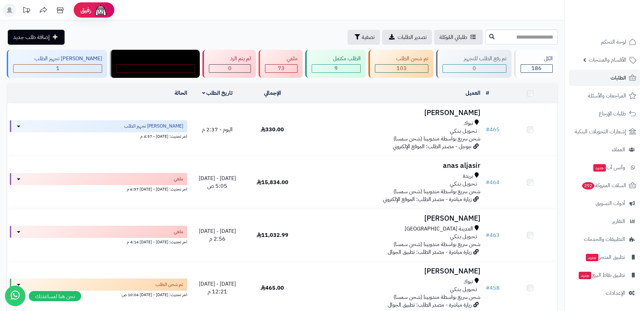 The image size is (644, 311). What do you see at coordinates (605, 96) in the screenshot?
I see `a: المراجعات والأسئلة` at bounding box center [605, 96].